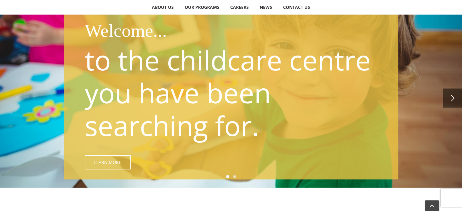 The width and height of the screenshot is (462, 211). I want to click on h1: Welcome..., so click(239, 31).